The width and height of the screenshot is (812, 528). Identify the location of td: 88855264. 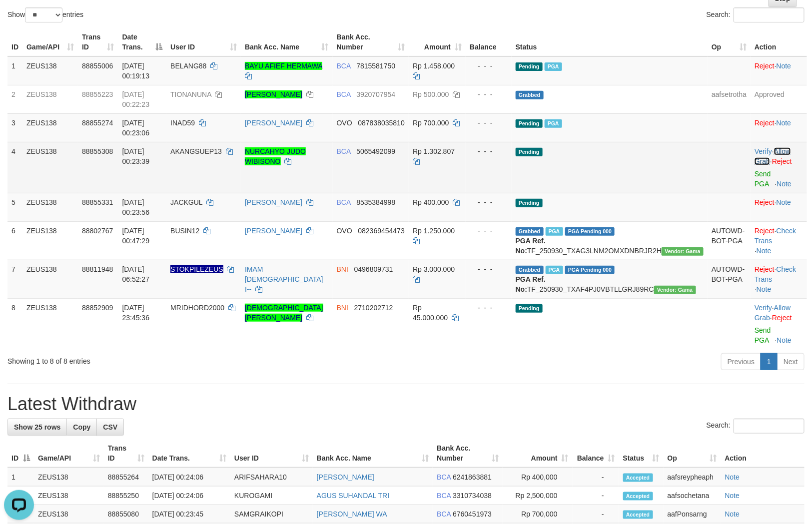
(126, 477).